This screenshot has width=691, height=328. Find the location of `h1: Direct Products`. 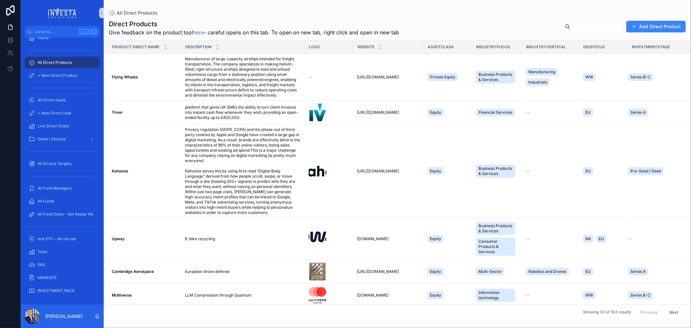

h1: Direct Products is located at coordinates (254, 24).